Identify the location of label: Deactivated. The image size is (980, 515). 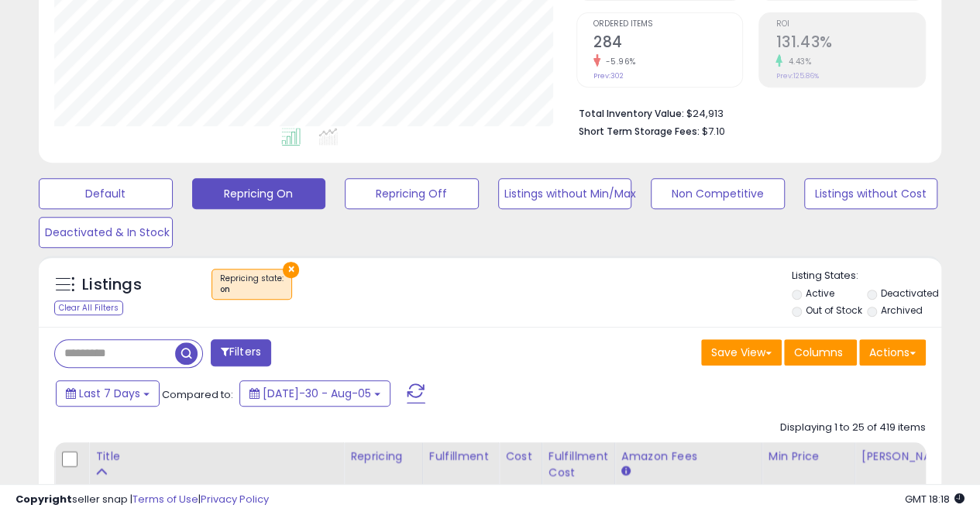
(910, 293).